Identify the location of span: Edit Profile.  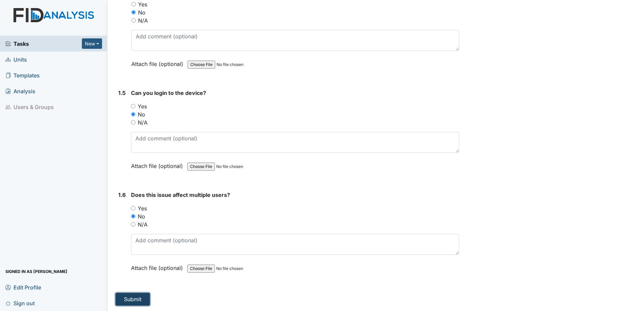
(23, 287).